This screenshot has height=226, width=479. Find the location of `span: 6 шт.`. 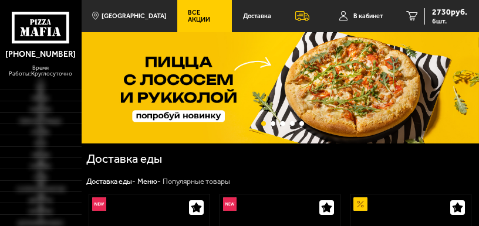

span: 6 шт. is located at coordinates (449, 21).